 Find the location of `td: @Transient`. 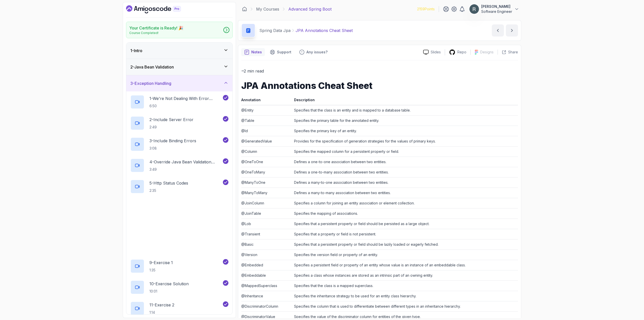

td: @Transient is located at coordinates (266, 234).